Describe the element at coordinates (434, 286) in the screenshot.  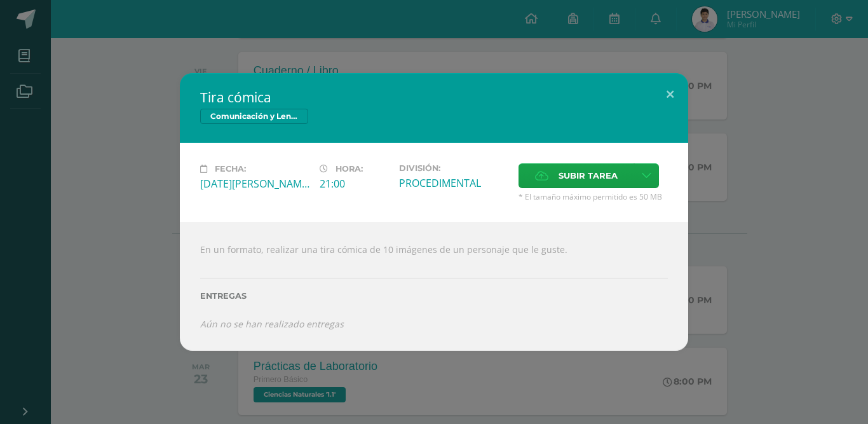
I see `div: En un formato, realizar una tira cómica de 10 imágenes de un personaje que le guste.` at that location.